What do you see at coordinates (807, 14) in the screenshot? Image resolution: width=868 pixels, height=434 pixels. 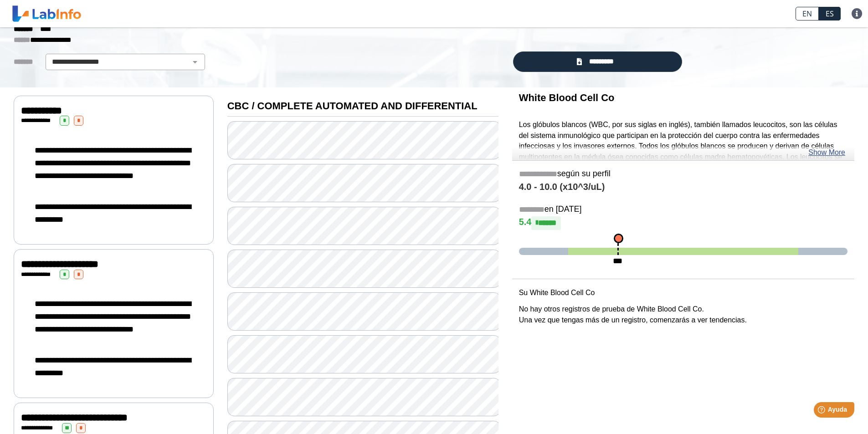 I see `a: EN` at bounding box center [807, 14].